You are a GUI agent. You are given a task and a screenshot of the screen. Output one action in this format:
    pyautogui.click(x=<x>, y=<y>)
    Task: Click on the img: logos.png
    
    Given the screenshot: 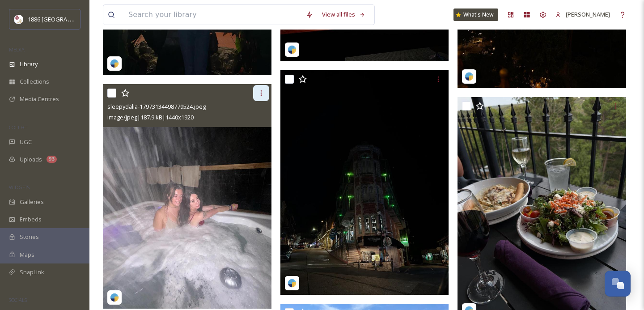 What is the action you would take?
    pyautogui.click(x=19, y=19)
    